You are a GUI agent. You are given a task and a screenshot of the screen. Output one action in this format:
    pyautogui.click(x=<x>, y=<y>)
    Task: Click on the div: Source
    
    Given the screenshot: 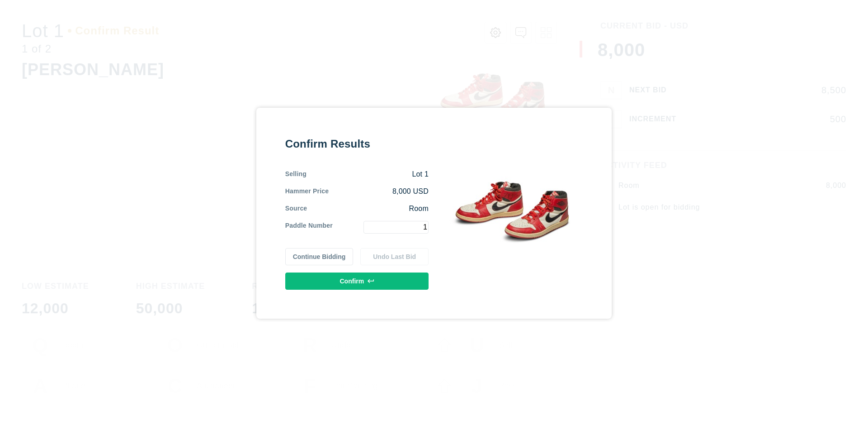 What is the action you would take?
    pyautogui.click(x=296, y=208)
    